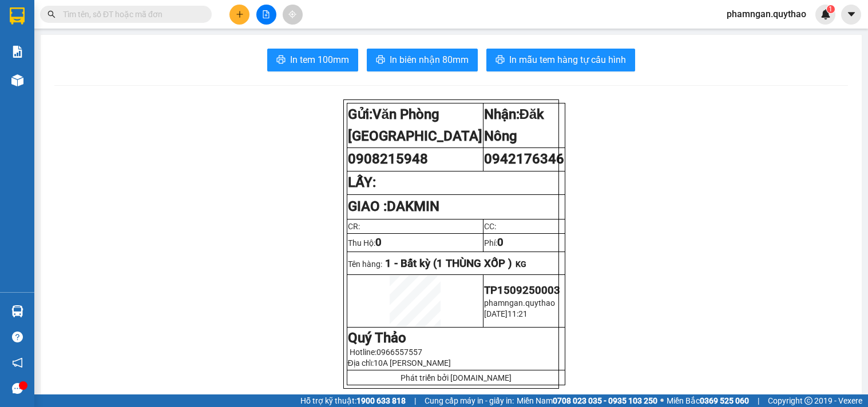 This screenshot has width=868, height=407. Describe the element at coordinates (449, 264) in the screenshot. I see `span: 1 - Bất kỳ (1 THÙNG XỐP )` at that location.